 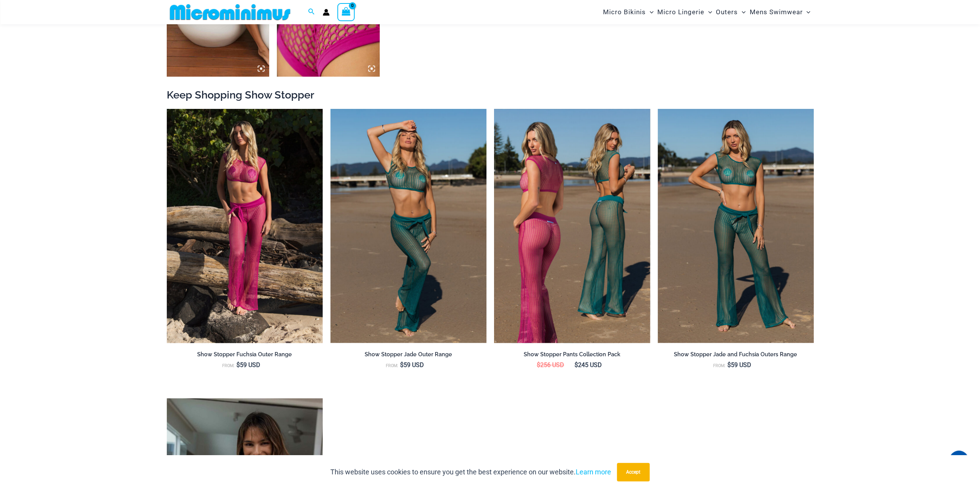 I want to click on nav: Site Navigation, so click(x=707, y=12).